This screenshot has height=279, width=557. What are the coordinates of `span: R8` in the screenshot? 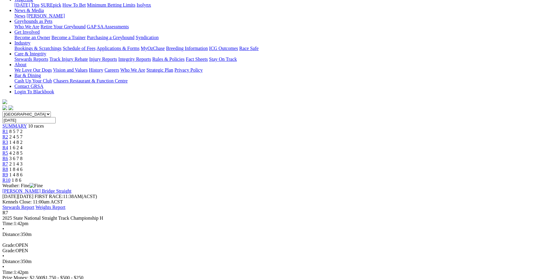 It's located at (5, 169).